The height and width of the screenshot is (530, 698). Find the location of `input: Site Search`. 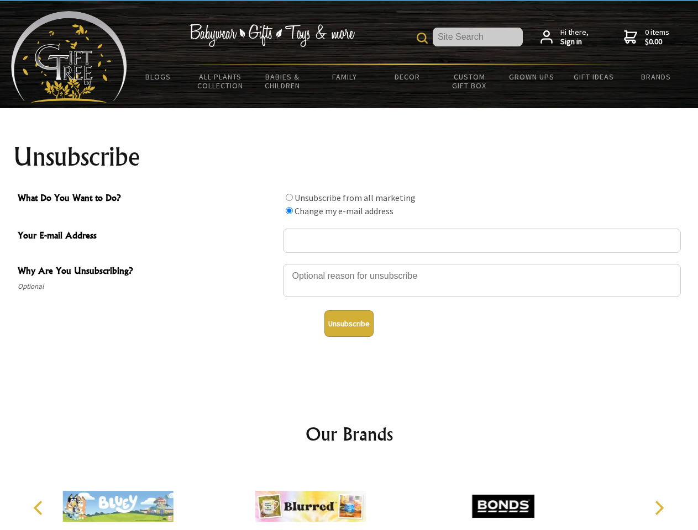

input: Site Search is located at coordinates (477, 37).